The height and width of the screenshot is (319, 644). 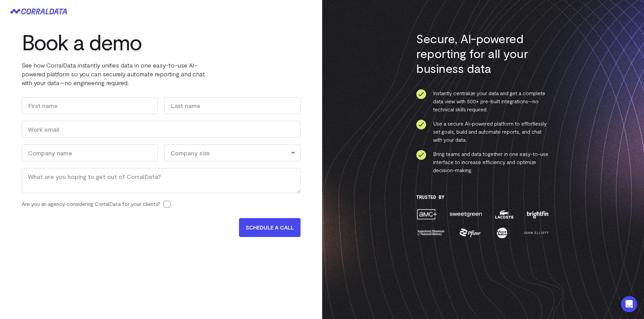 What do you see at coordinates (90, 106) in the screenshot?
I see `input: First name` at bounding box center [90, 106].